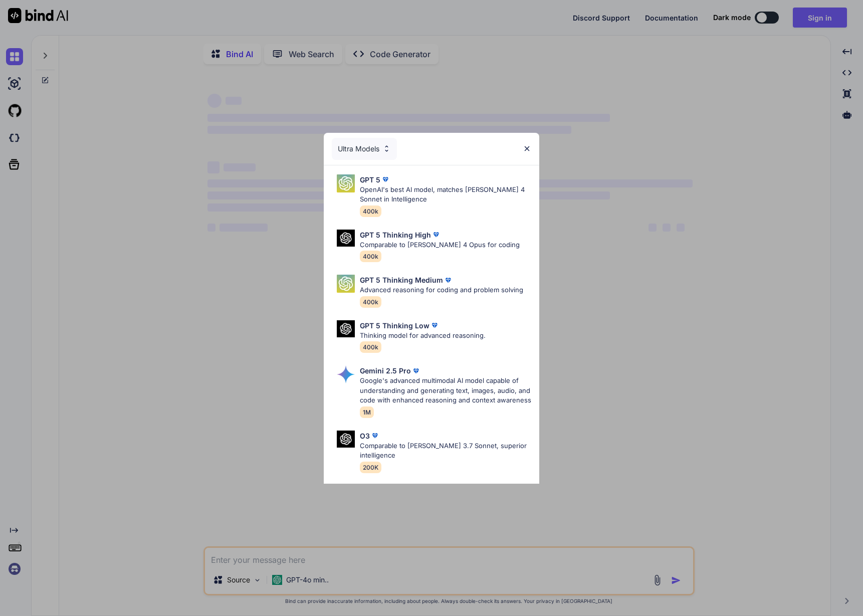 The image size is (863, 616). Describe the element at coordinates (370, 467) in the screenshot. I see `span: 200K` at that location.